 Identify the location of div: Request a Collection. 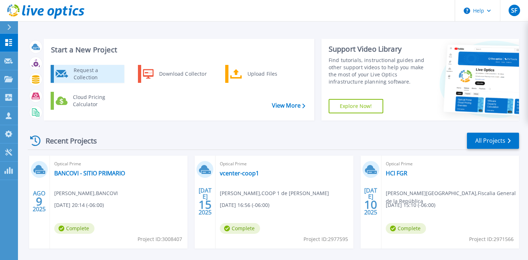
(96, 74).